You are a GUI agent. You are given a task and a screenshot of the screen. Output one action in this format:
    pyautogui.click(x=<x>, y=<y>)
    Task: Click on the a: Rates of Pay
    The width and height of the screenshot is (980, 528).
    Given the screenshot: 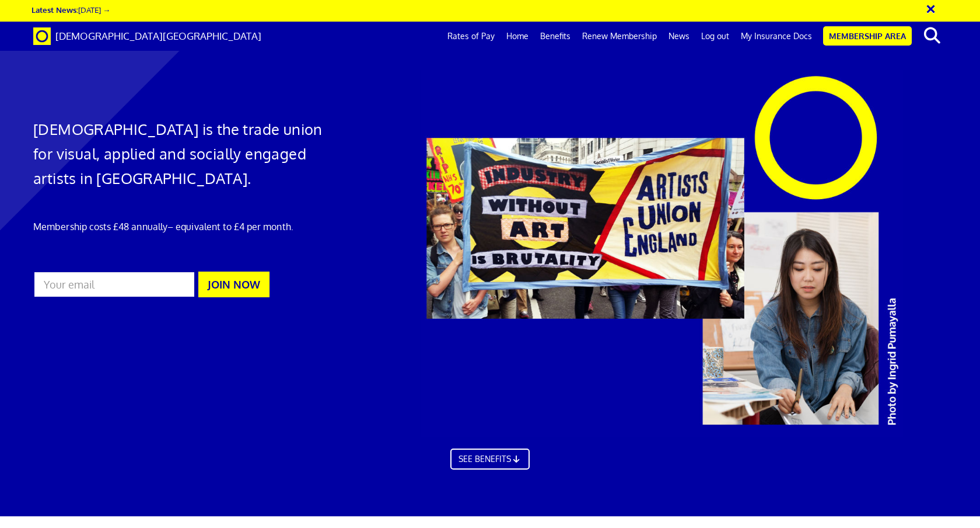 What is the action you would take?
    pyautogui.click(x=471, y=36)
    